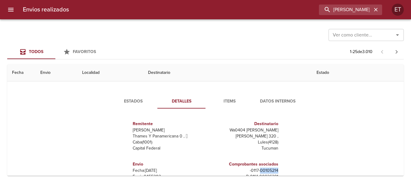 Image resolution: width=411 pixels, height=183 pixels. What do you see at coordinates (168, 142) in the screenshot?
I see `p: Caba ( 1001 )` at bounding box center [168, 142].